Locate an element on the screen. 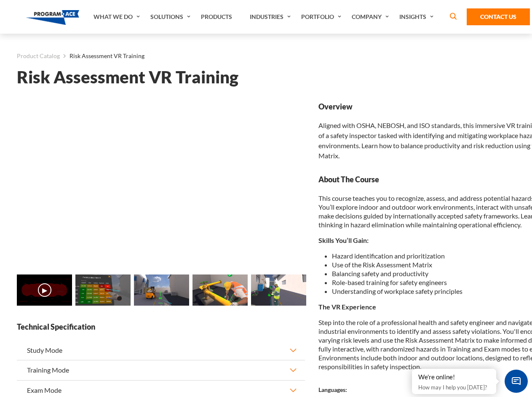  a: Product Catalog is located at coordinates (39, 56).